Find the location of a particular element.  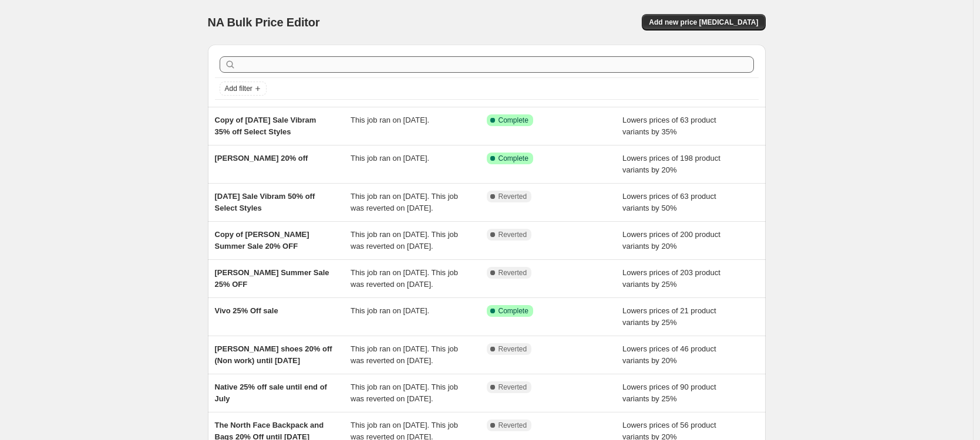

span: Lowers prices of 63 product variants by 35% is located at coordinates (669, 125).